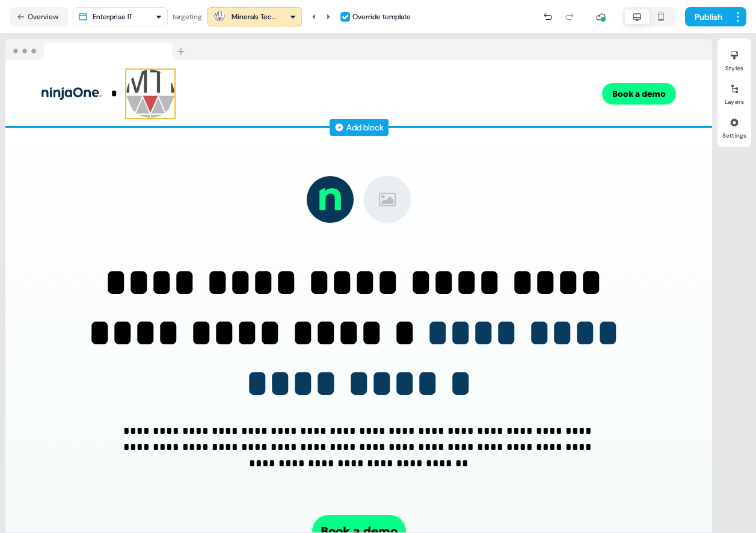 The width and height of the screenshot is (756, 533). I want to click on div: Minerals Technologies Inc, so click(255, 17).